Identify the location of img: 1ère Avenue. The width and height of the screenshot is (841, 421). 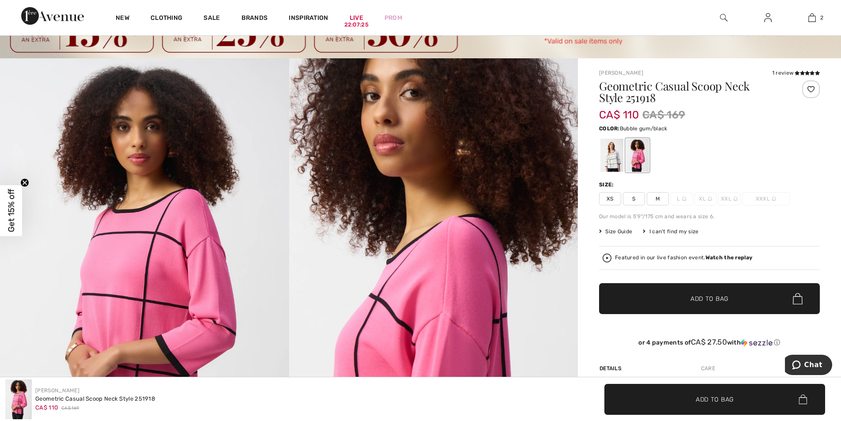
(53, 16).